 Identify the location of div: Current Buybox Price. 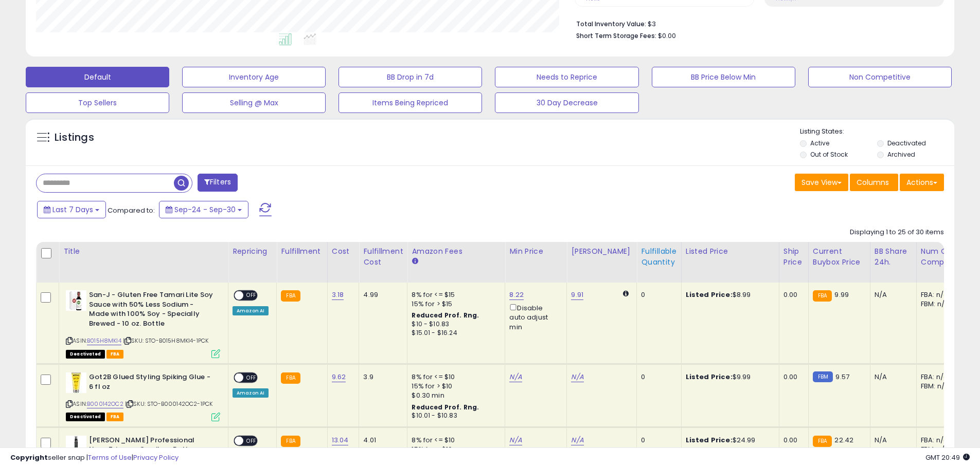
(839, 257).